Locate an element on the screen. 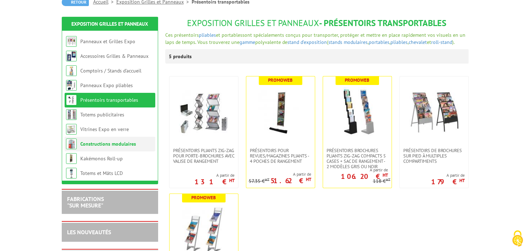 This screenshot has width=530, height=251. a: Présentoirs pliants Zig-Zag pour porte-brochures avec valise de rangement is located at coordinates (204, 156).